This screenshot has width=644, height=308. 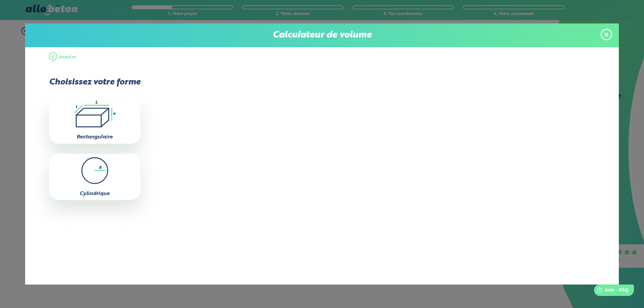 I want to click on p: Calculateur de volume, so click(x=322, y=35).